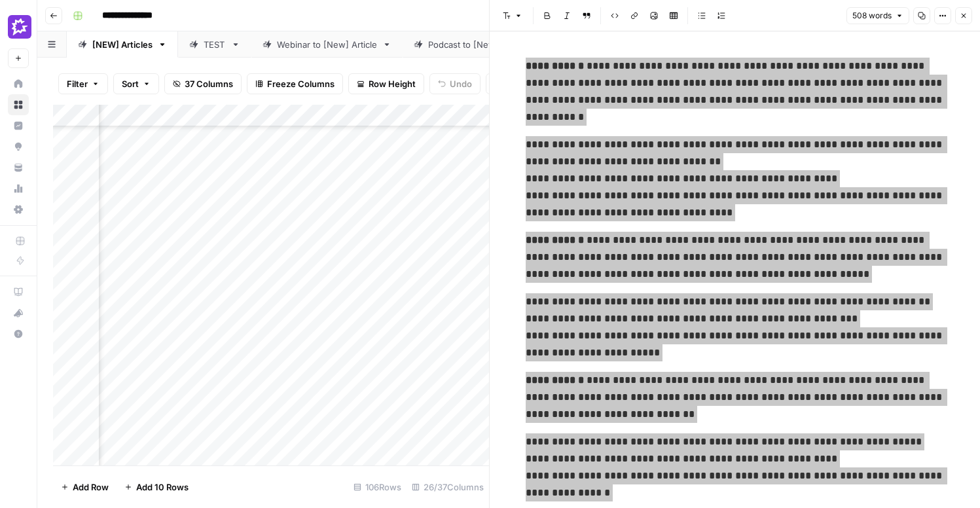 The height and width of the screenshot is (508, 980). I want to click on a: Browse, so click(19, 105).